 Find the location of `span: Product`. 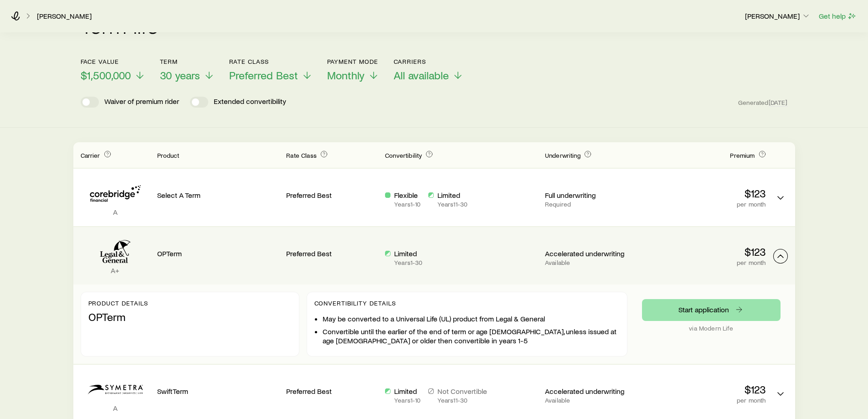

span: Product is located at coordinates (169, 155).